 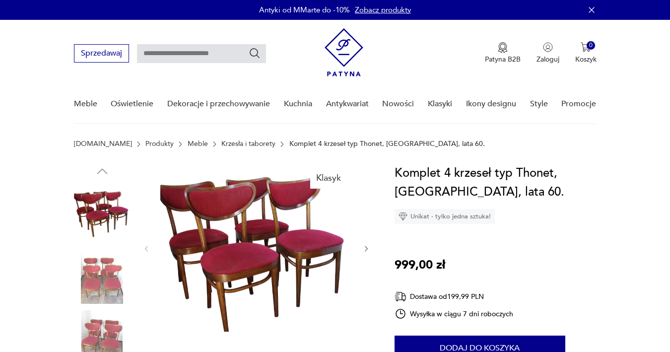 What do you see at coordinates (298, 104) in the screenshot?
I see `a: Kuchnia` at bounding box center [298, 104].